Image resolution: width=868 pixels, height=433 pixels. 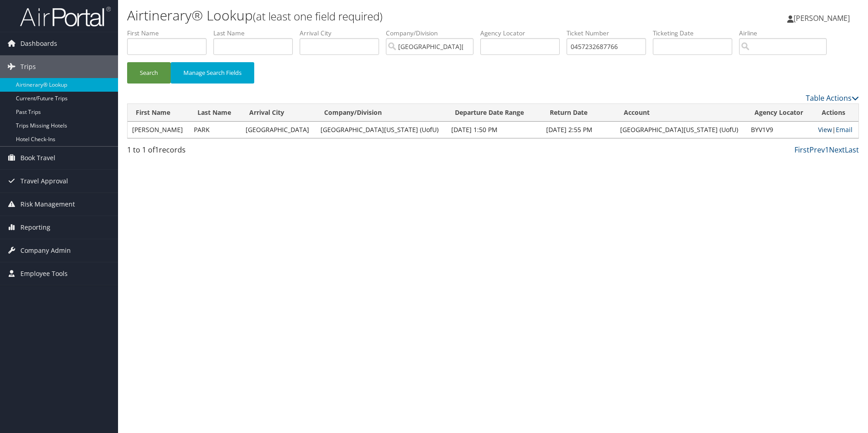 I want to click on th: Agency Locator: activate to sort column ascending, so click(x=780, y=112).